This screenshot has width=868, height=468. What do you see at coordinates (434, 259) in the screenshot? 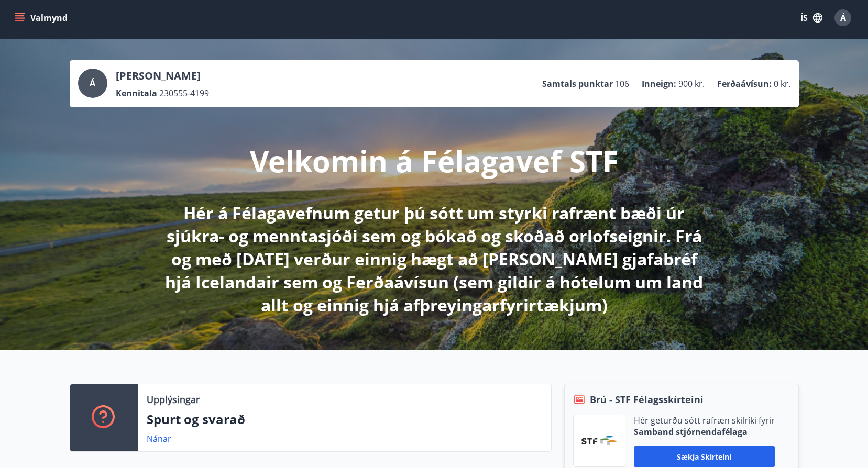
I see `p: Hér á Félagavefnum getur þú sótt um styrki rafrænt bæði úr sjúkra- og menntasjóði sem og bókað og...` at bounding box center [434, 259].